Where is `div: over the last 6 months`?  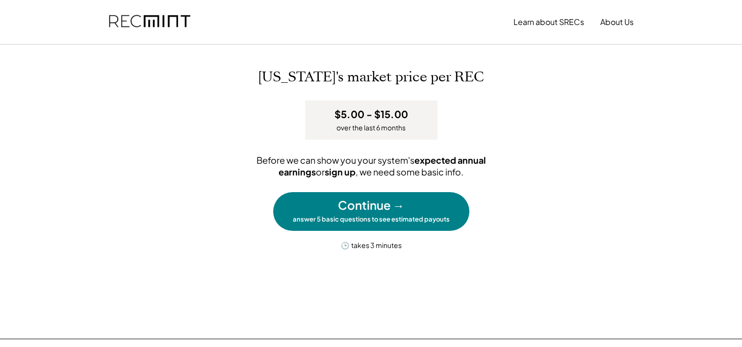
div: over the last 6 months is located at coordinates (371, 128).